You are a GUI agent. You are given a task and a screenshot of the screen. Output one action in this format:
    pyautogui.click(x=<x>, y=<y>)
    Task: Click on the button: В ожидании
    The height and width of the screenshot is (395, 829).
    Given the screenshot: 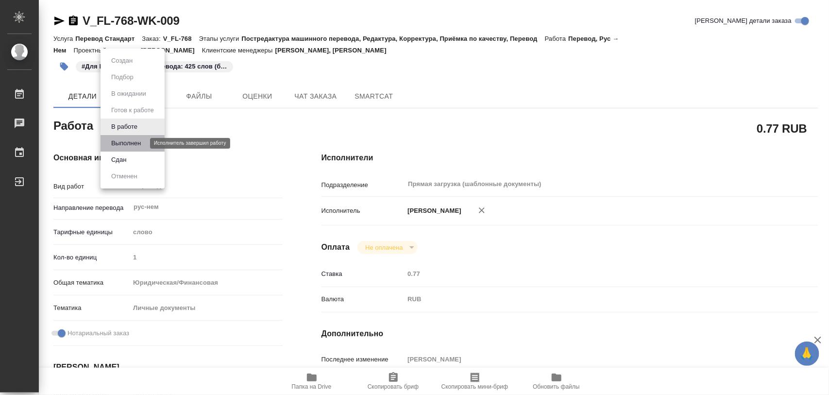 What is the action you would take?
    pyautogui.click(x=129, y=94)
    